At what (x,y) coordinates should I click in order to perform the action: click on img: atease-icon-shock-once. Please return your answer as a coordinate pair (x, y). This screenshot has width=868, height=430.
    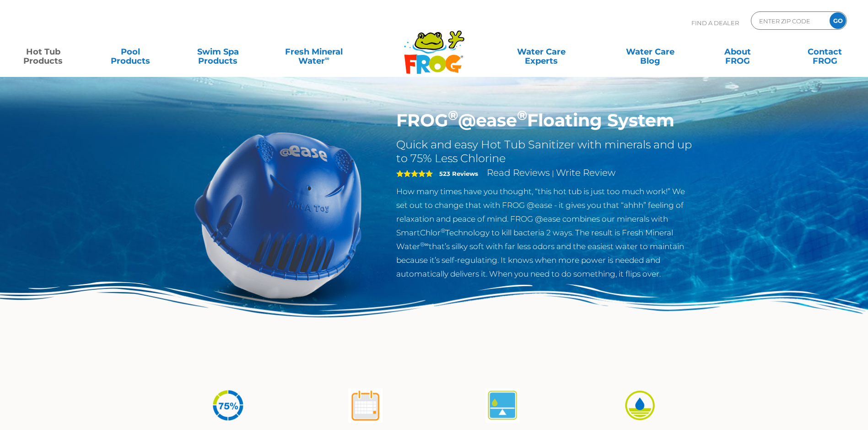
    Looking at the image, I should click on (365, 405).